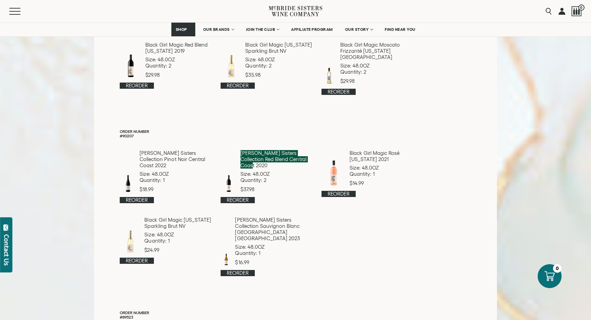 Image resolution: width=591 pixels, height=320 pixels. What do you see at coordinates (582, 8) in the screenshot?
I see `span: 0` at bounding box center [582, 8].